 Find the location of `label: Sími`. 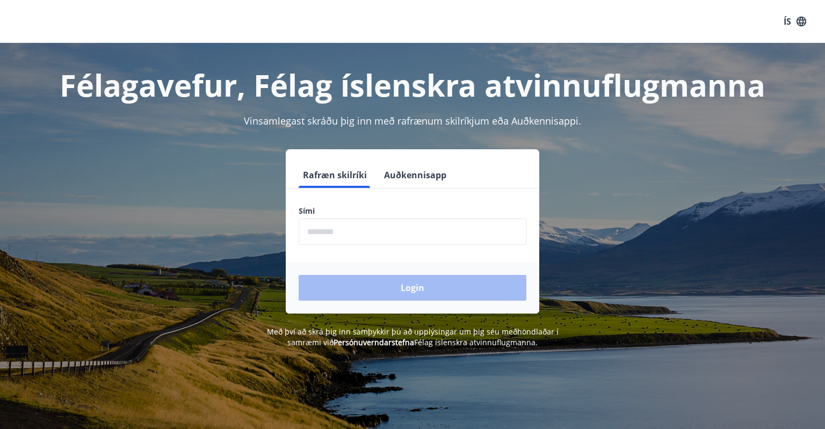

label: Sími is located at coordinates (412, 211).